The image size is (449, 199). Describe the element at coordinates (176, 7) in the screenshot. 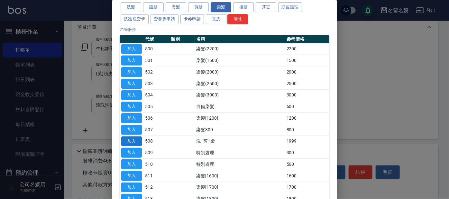

I see `button: 燙髮` at that location.